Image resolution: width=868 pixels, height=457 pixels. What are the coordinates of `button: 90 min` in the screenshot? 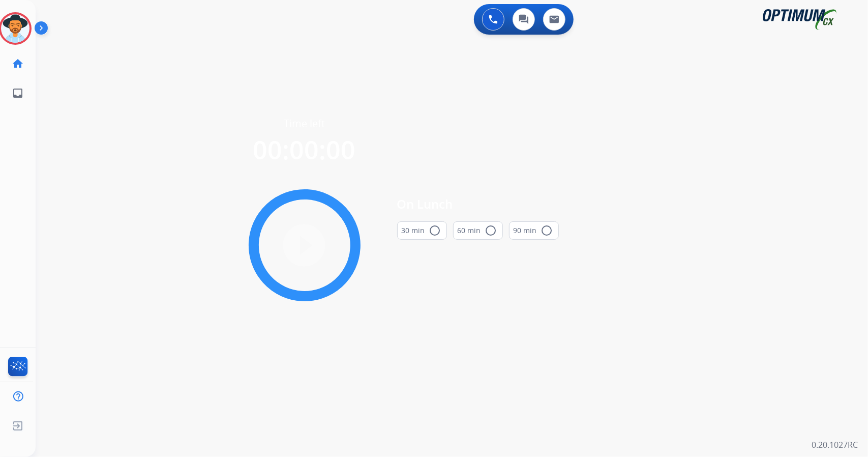 It's located at (534, 230).